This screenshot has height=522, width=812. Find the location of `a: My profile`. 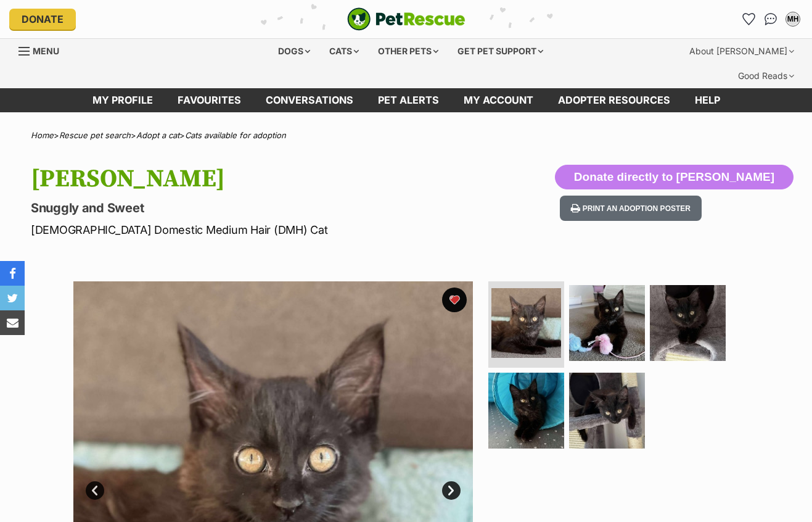

a: My profile is located at coordinates (122, 100).